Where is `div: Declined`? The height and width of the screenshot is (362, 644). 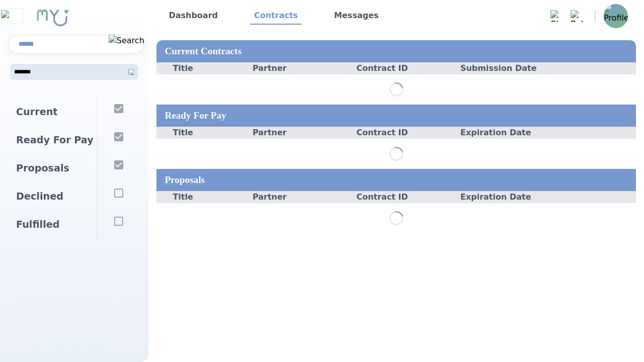
div: Declined is located at coordinates (52, 196).